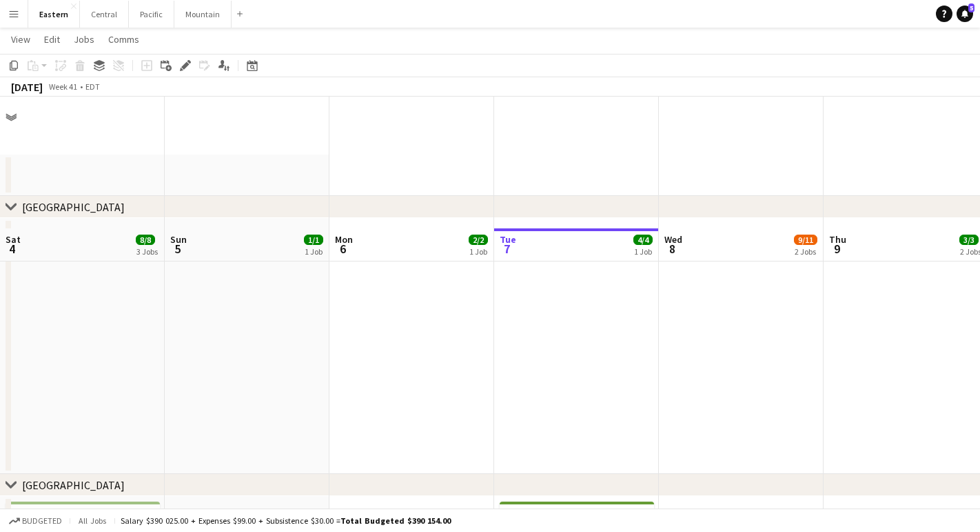  I want to click on span: Sun, so click(179, 239).